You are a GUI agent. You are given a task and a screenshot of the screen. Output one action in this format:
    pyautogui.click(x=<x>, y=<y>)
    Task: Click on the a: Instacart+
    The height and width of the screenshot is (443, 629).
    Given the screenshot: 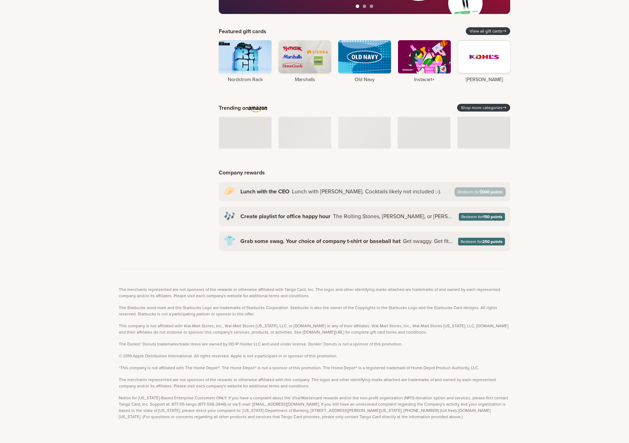 What is the action you would take?
    pyautogui.click(x=424, y=62)
    